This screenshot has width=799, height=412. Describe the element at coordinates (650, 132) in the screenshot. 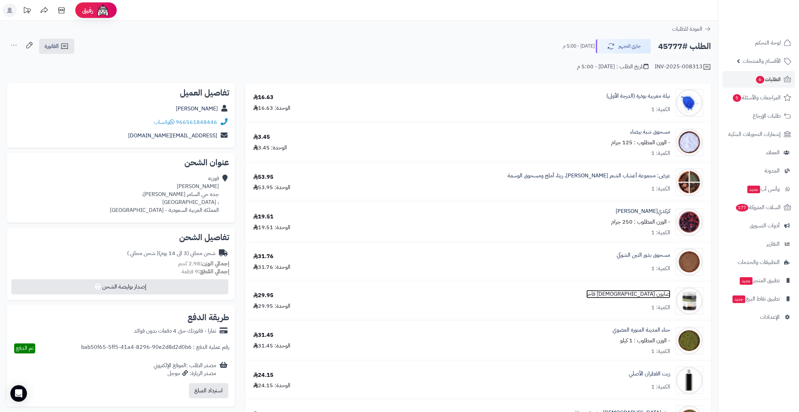

I see `a: مسحوق شبة بيضاء` at that location.